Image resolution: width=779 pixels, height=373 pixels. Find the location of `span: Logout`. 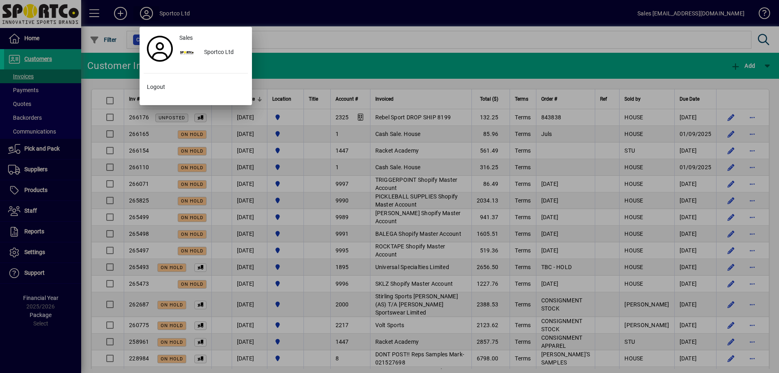

span: Logout is located at coordinates (156, 87).